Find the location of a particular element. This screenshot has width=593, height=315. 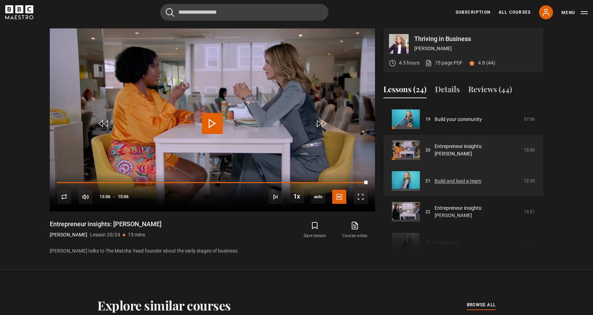

p: 4.5 hours is located at coordinates (409, 63).